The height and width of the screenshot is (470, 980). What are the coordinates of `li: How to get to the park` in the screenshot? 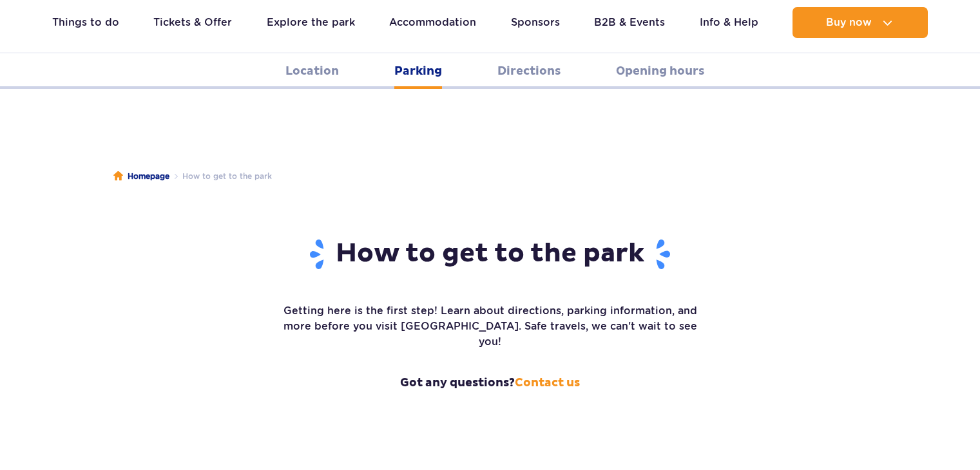 It's located at (220, 177).